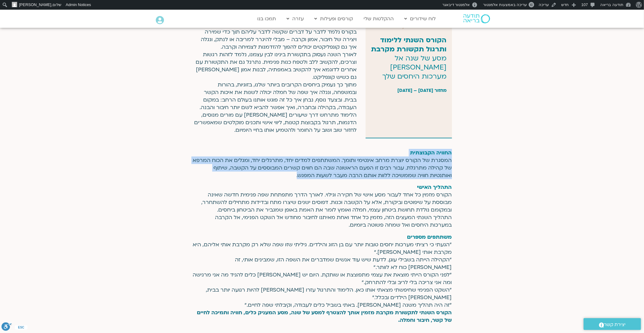 This screenshot has width=644, height=333. I want to click on b: משתתפים מספרים, so click(430, 237).